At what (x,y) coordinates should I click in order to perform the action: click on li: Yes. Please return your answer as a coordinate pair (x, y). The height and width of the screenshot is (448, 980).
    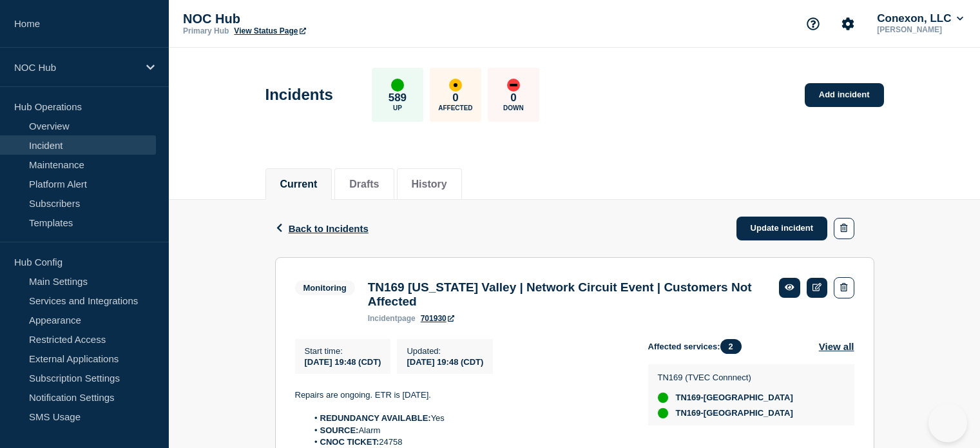
    Looking at the image, I should click on (467, 418).